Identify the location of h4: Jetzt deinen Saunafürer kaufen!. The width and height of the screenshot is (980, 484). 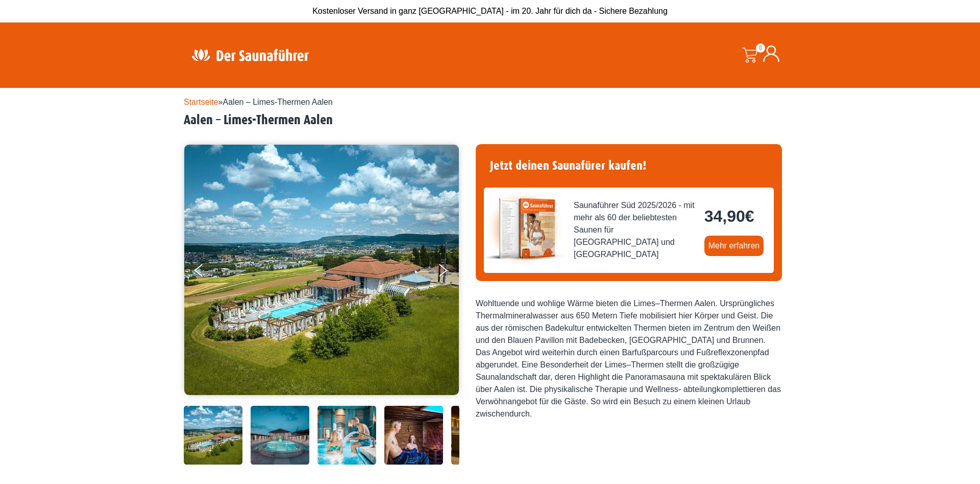
(629, 166).